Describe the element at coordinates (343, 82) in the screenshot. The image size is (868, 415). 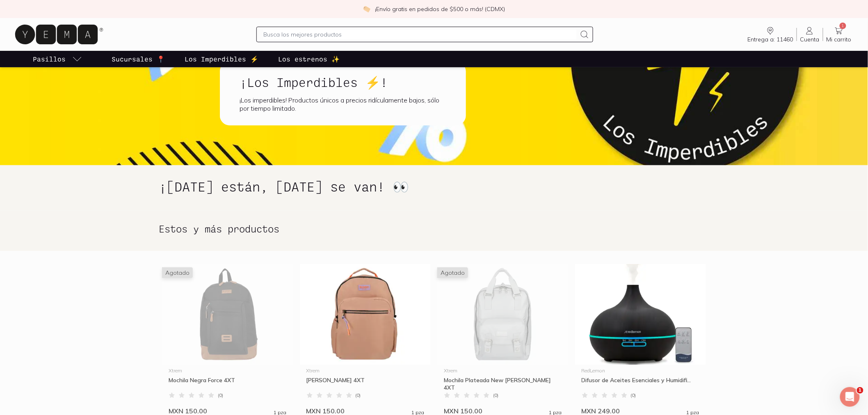
I see `h1: ¡Los Imperdibles ⚡!` at that location.